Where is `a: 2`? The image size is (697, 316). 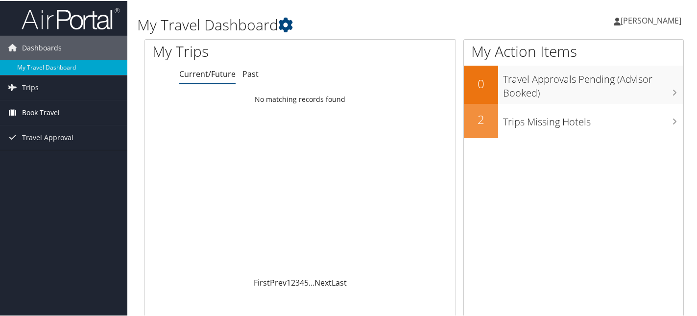 a: 2 is located at coordinates (293, 282).